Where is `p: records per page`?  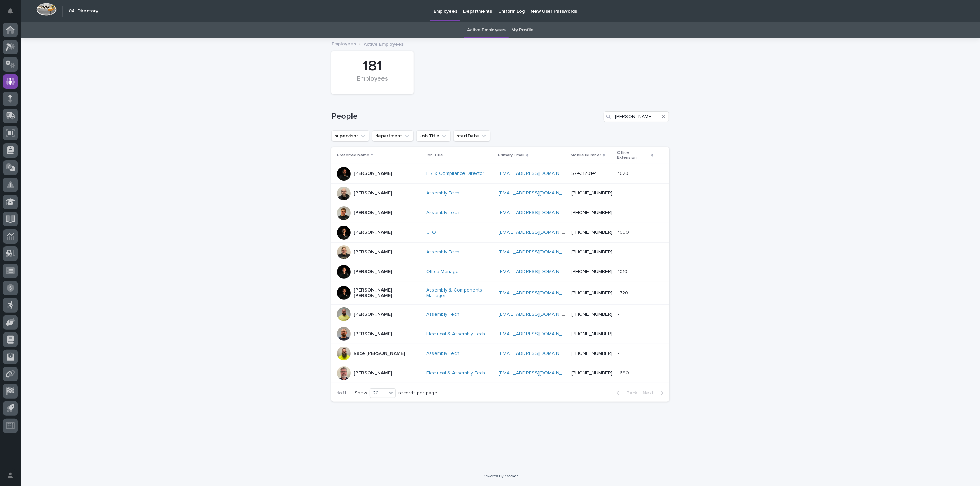 p: records per page is located at coordinates (418, 393).